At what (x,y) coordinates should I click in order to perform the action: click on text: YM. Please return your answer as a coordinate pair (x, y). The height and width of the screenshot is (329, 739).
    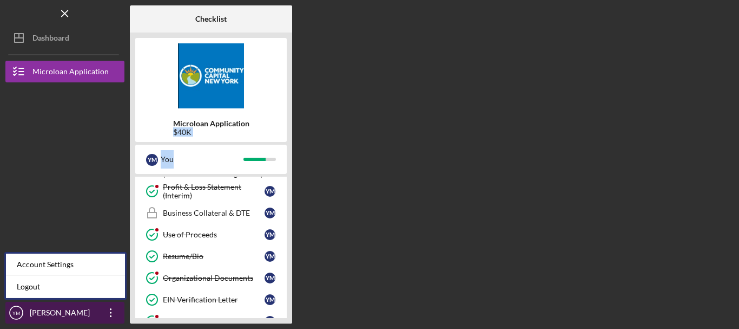
    Looking at the image, I should click on (16, 312).